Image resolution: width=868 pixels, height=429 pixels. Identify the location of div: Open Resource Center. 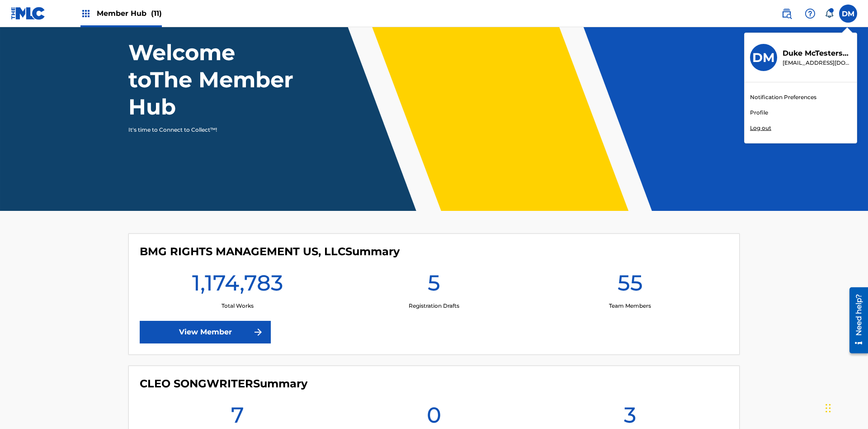
(16, 37).